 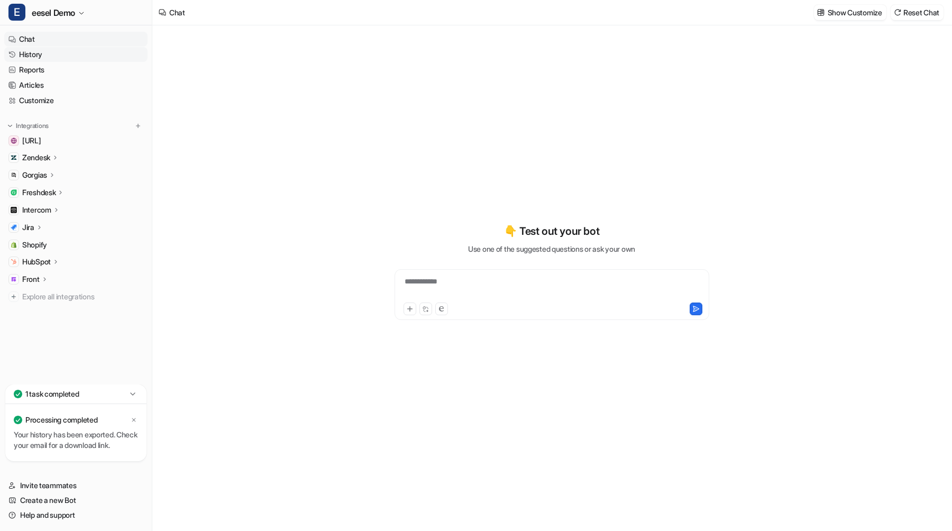 I want to click on img: Freshdesk, so click(x=14, y=192).